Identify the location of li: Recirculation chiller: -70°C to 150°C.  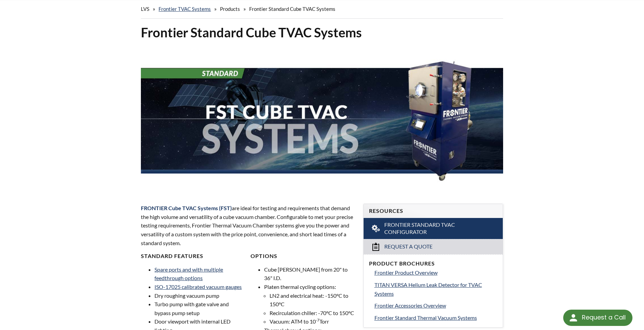
(312, 313).